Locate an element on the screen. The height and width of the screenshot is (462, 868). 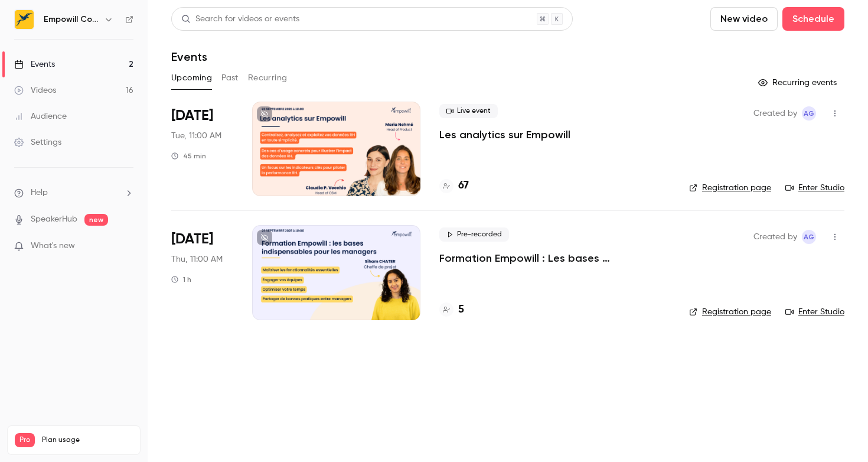
span: Tue, 11:00 AM is located at coordinates (196, 136).